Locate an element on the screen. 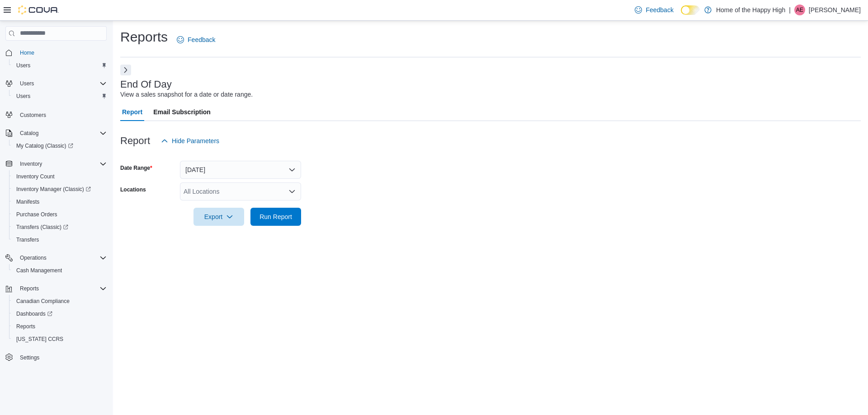 Image resolution: width=868 pixels, height=415 pixels. button: Canadian Compliance is located at coordinates (60, 302).